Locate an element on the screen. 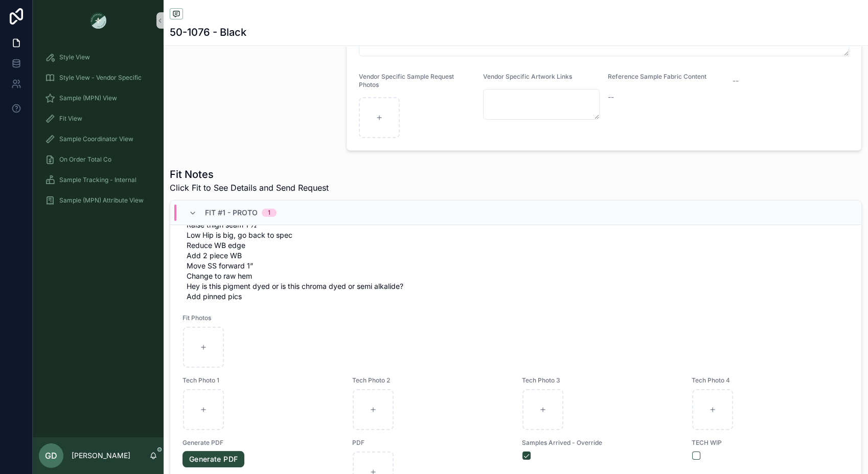  a: Sample Tracking - Internal is located at coordinates (99, 180).